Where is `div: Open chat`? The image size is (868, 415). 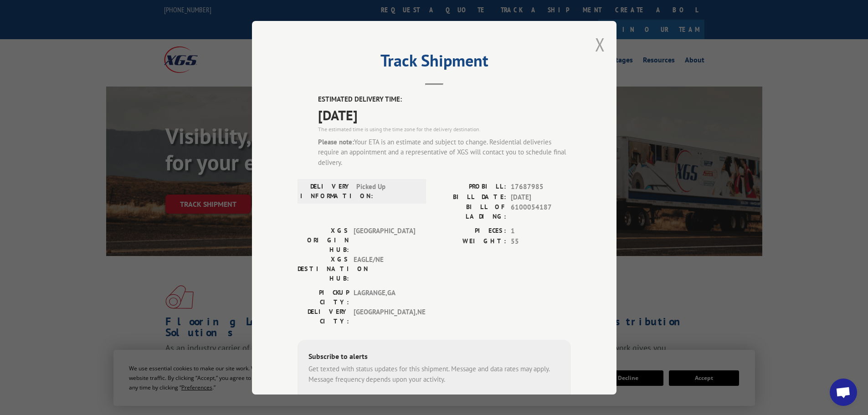 div: Open chat is located at coordinates (843, 392).